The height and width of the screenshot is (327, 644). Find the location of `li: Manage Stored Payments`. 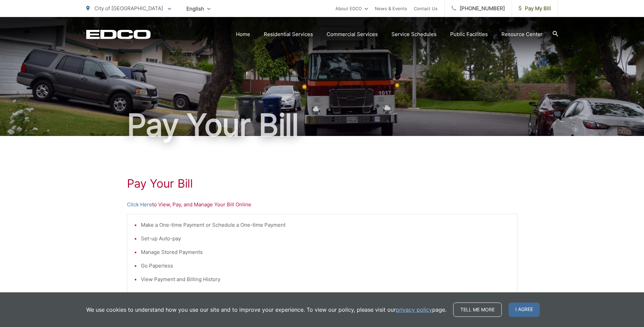

li: Manage Stored Payments is located at coordinates (326, 252).